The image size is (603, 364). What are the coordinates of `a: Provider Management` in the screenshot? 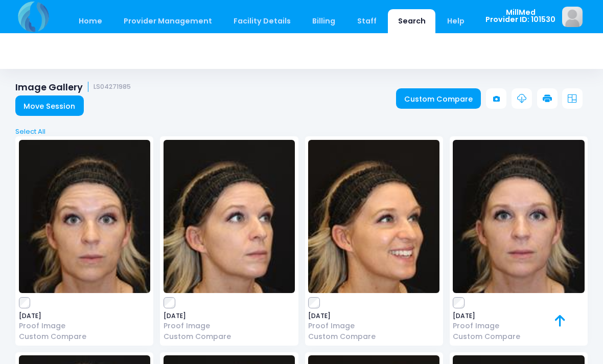 It's located at (168, 21).